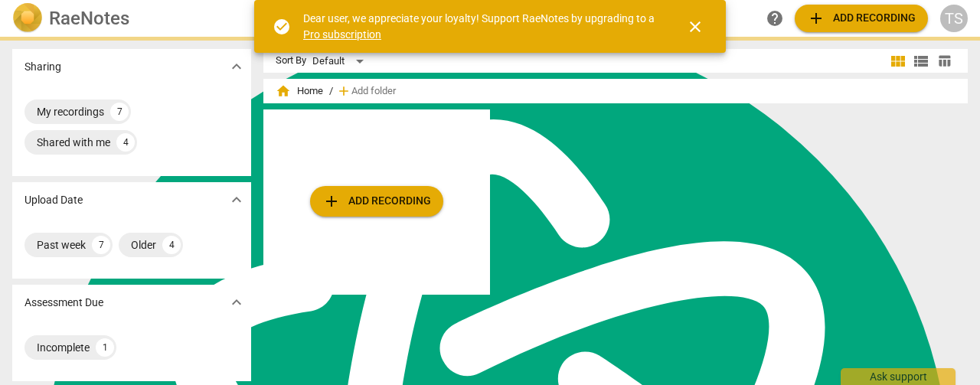 The image size is (980, 385). Describe the element at coordinates (63, 347) in the screenshot. I see `div: Incomplete` at that location.